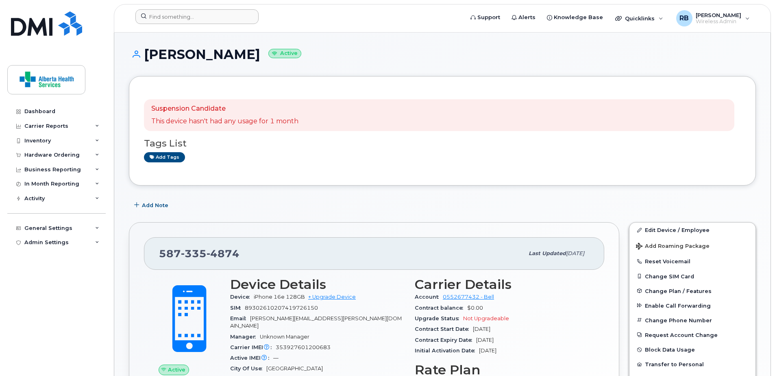  Describe the element at coordinates (164, 157) in the screenshot. I see `a: Add tags` at that location.